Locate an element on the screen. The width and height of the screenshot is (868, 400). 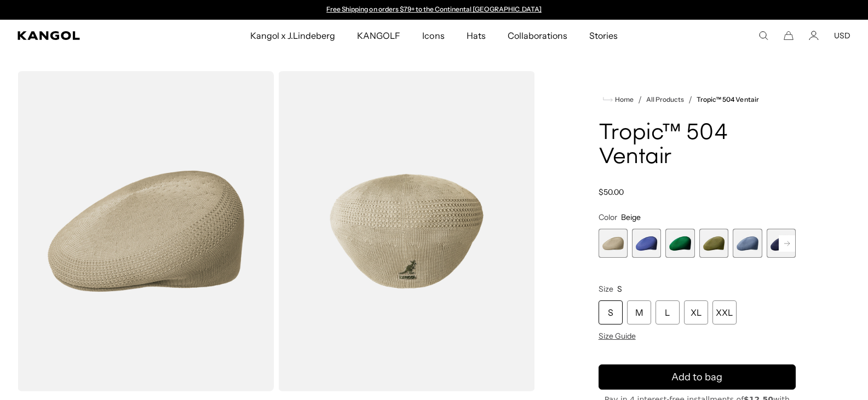
a: Account is located at coordinates (814, 36).